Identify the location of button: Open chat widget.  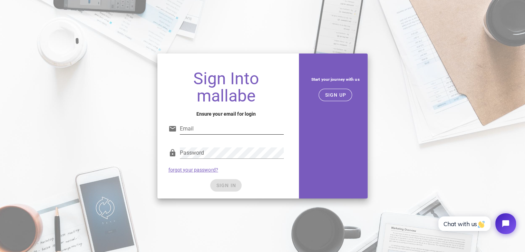
(75, 16).